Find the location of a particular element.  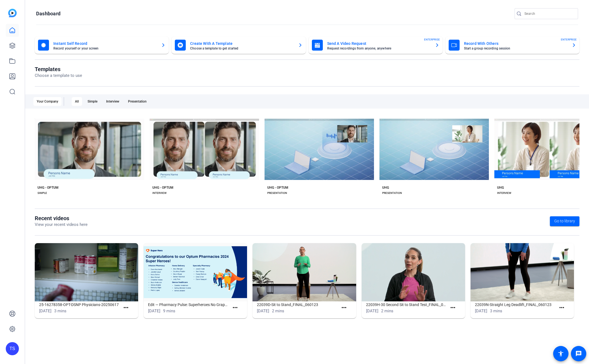

h1: Recent videos is located at coordinates (61, 218).